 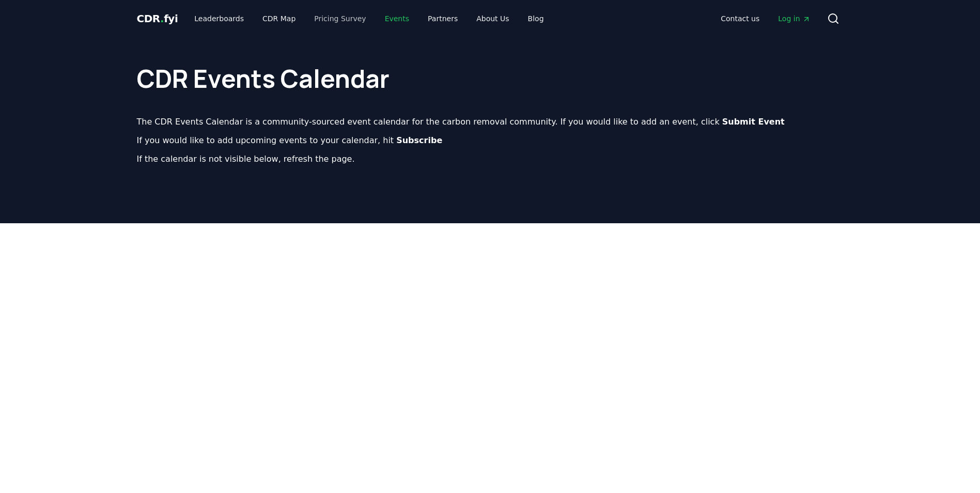 I want to click on b: Submit Event, so click(x=753, y=121).